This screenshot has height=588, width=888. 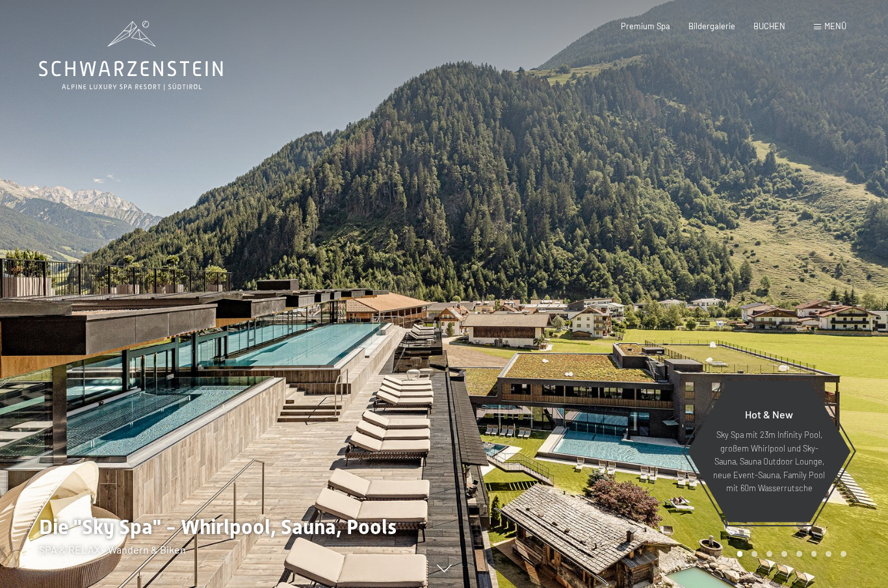 I want to click on a: BUCHEN, so click(x=769, y=26).